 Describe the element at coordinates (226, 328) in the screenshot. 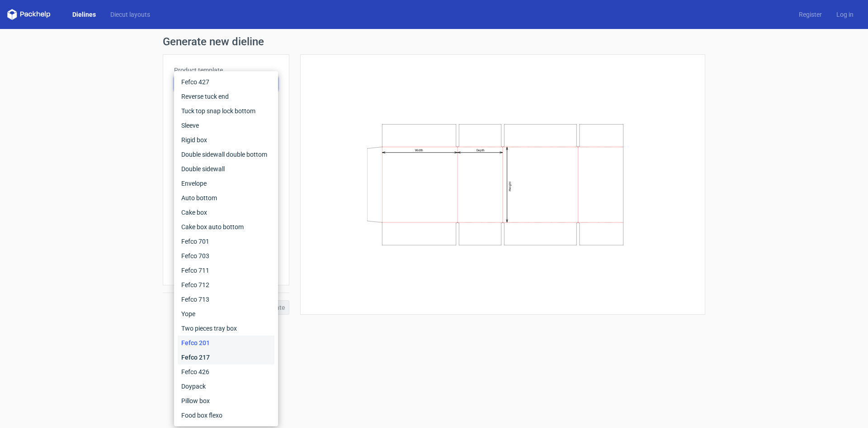

I see `div: Two pieces tray box` at that location.